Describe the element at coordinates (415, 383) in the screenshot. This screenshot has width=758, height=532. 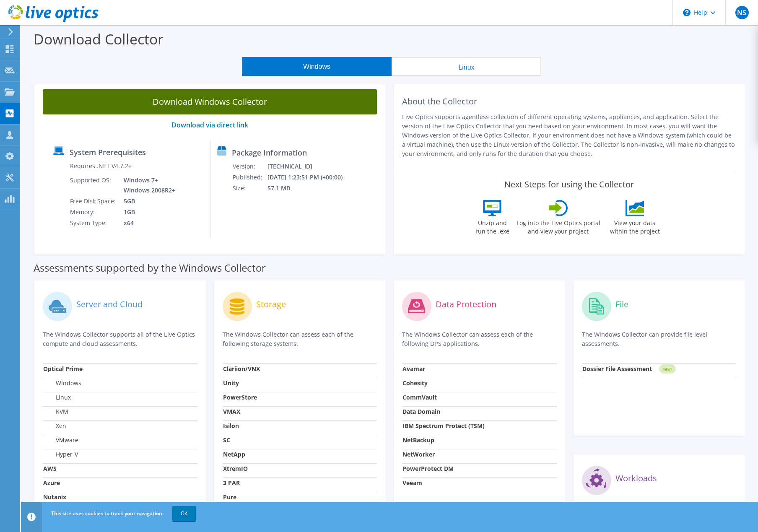
I see `strong: Cohesity` at that location.